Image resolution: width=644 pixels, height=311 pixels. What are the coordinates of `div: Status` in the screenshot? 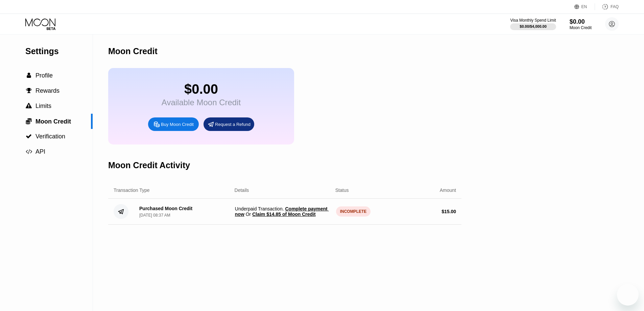 It's located at (342, 190).